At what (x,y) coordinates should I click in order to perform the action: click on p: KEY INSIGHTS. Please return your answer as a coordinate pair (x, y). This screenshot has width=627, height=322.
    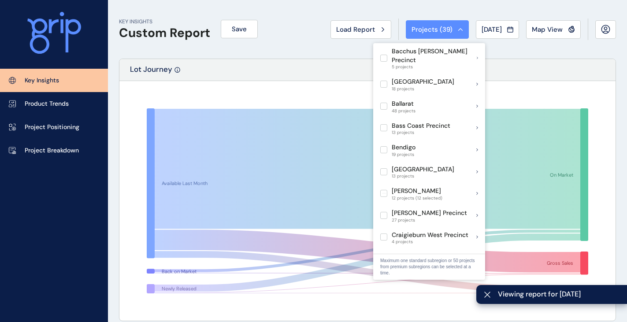
    Looking at the image, I should click on (164, 22).